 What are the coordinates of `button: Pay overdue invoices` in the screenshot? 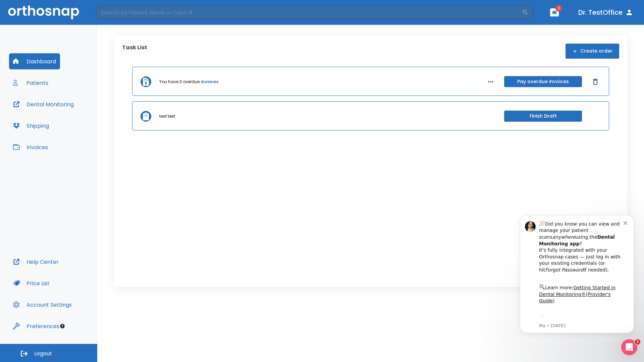 It's located at (542, 81).